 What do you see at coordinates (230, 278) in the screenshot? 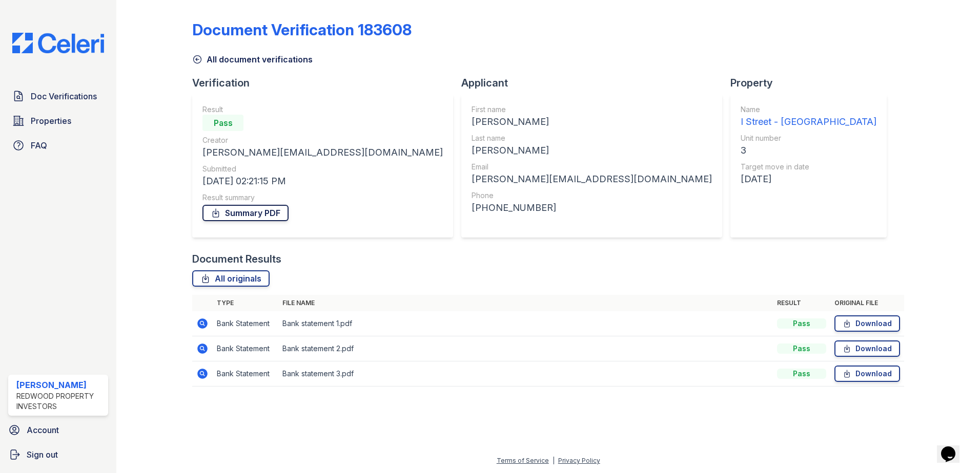
I see `a: All originals` at bounding box center [230, 278].